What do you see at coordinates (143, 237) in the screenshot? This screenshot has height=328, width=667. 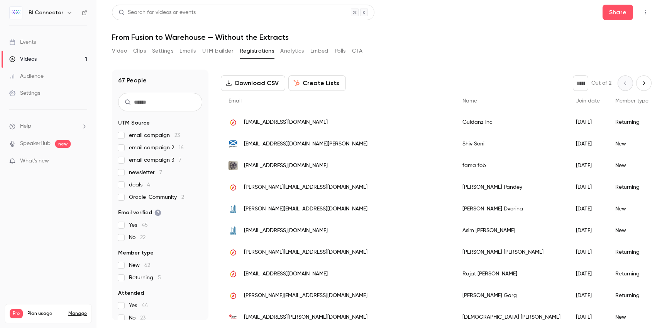 I see `span: 22` at bounding box center [143, 237].